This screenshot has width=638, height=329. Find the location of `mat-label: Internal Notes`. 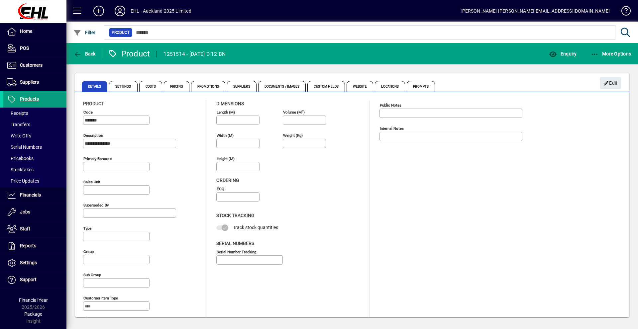

mat-label: Internal Notes is located at coordinates (392, 129).